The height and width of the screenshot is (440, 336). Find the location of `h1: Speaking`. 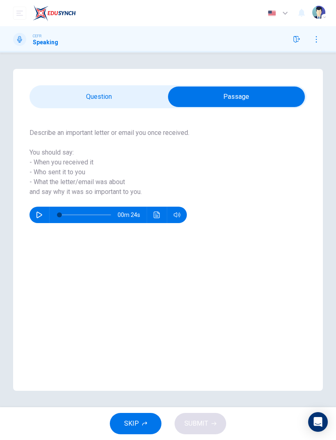

h1: Speaking is located at coordinates (45, 42).